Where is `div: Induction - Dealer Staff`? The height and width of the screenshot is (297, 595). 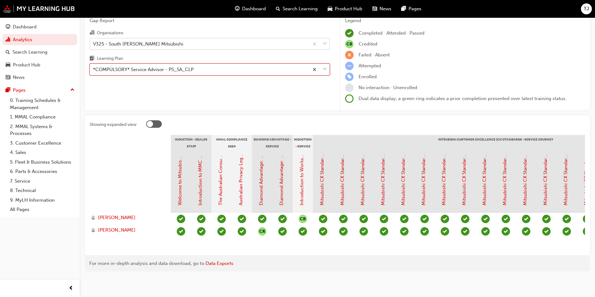 div: Induction - Dealer Staff is located at coordinates (191, 143).